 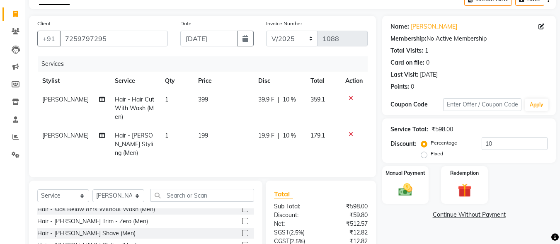 I want to click on span: 2.5%, so click(x=297, y=233).